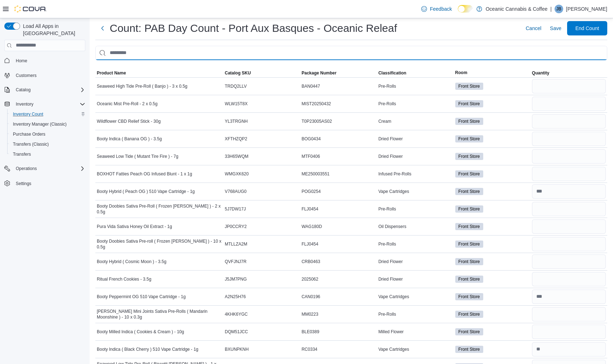  What do you see at coordinates (40, 124) in the screenshot?
I see `a: Inventory Manager (Classic)` at bounding box center [40, 124].